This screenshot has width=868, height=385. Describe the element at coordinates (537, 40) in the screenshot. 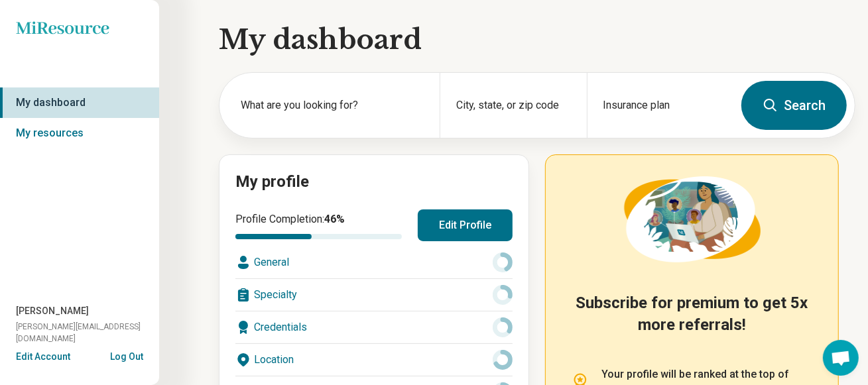

I see `h1: My dashboard` at that location.